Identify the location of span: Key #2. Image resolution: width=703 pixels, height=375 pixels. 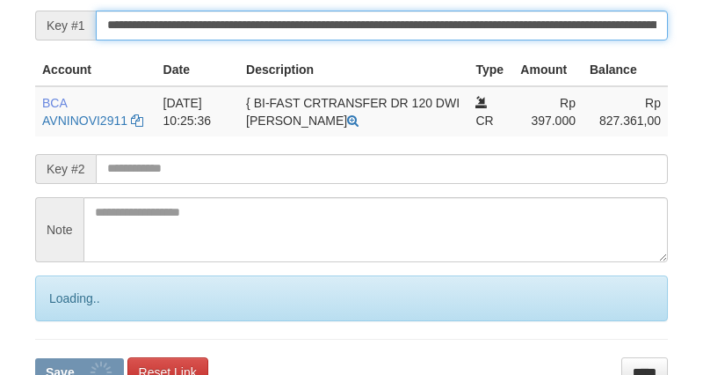
(65, 169).